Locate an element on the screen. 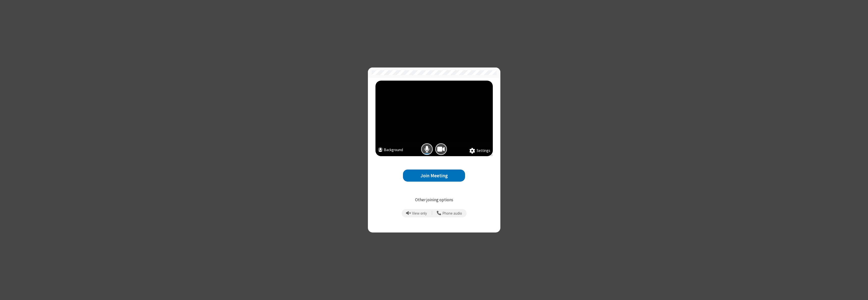  button: Camera is on is located at coordinates (441, 149).